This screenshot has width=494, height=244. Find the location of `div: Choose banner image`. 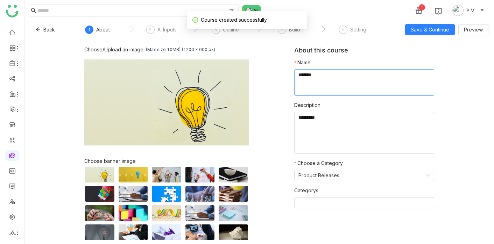

div: Choose banner image is located at coordinates (167, 161).